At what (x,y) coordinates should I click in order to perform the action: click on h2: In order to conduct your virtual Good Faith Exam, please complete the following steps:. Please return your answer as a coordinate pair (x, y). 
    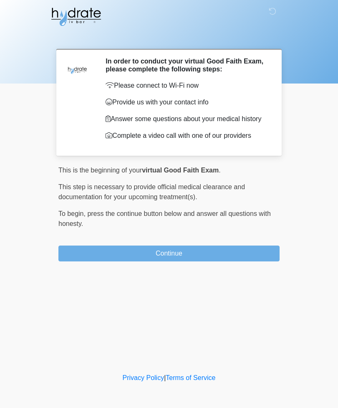
    Looking at the image, I should click on (186, 65).